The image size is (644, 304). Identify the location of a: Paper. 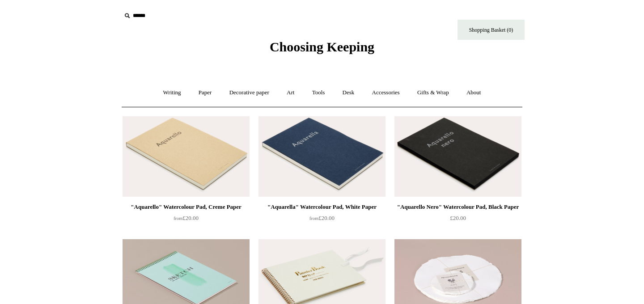
(205, 93).